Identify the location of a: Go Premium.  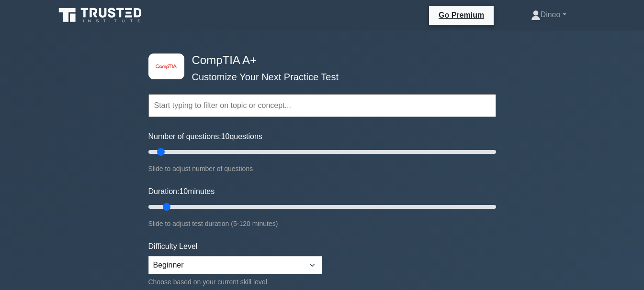
(461, 15).